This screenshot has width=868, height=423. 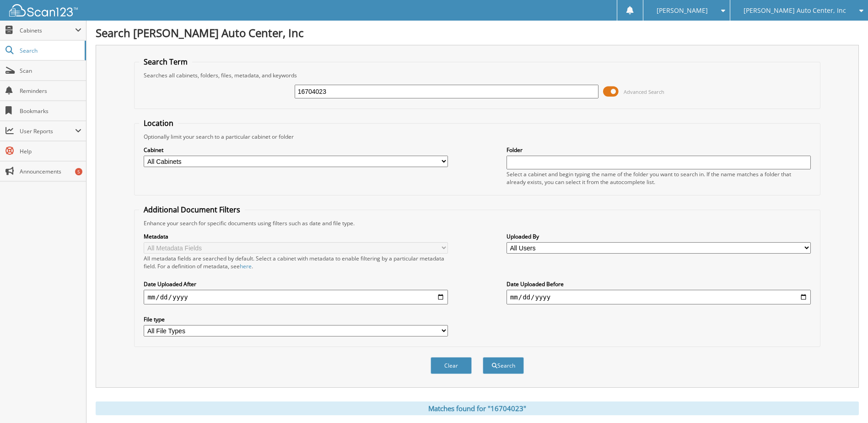 What do you see at coordinates (50, 71) in the screenshot?
I see `span: Scan` at bounding box center [50, 71].